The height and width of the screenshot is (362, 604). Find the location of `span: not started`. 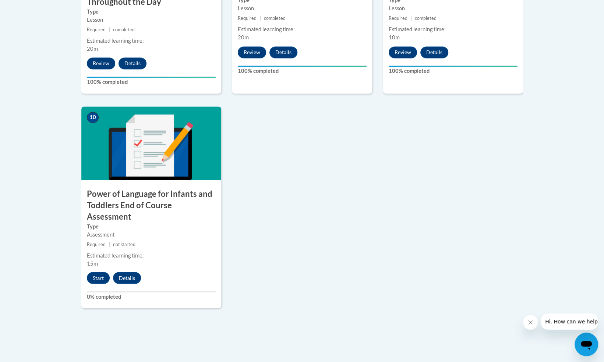

span: not started is located at coordinates (124, 244).